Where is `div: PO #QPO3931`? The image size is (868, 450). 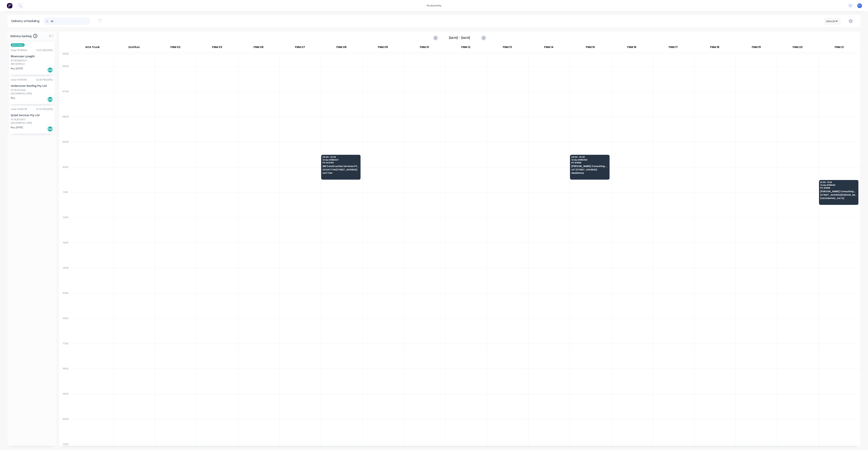
div: PO #QPO3931 is located at coordinates (18, 120).